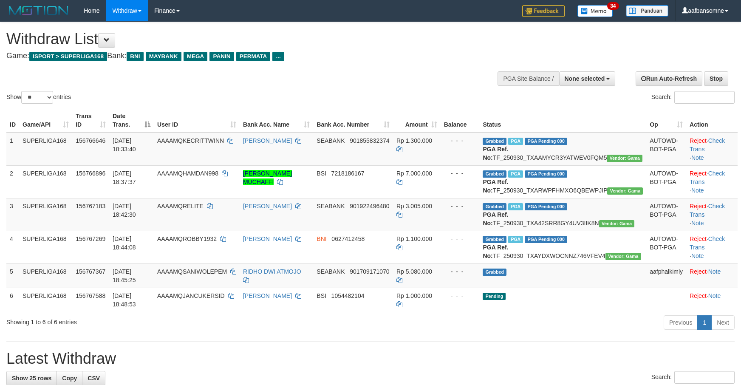 This screenshot has width=741, height=385. Describe the element at coordinates (197, 120) in the screenshot. I see `th: User ID: activate to sort column ascending` at that location.